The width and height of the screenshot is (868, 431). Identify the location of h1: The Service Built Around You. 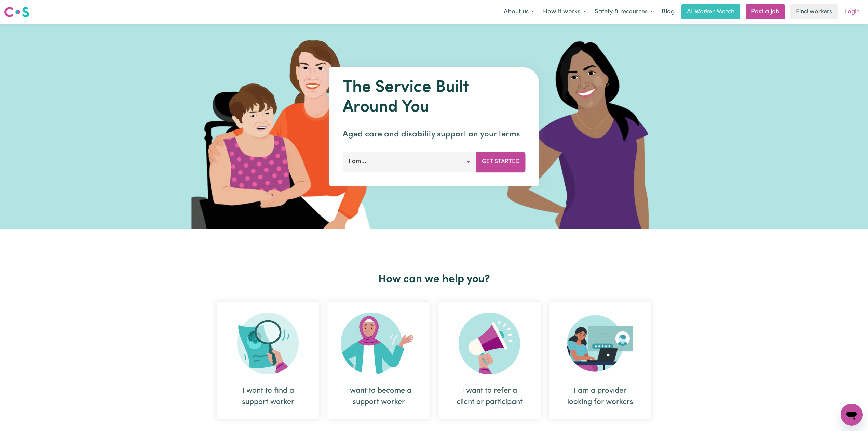
(434, 98).